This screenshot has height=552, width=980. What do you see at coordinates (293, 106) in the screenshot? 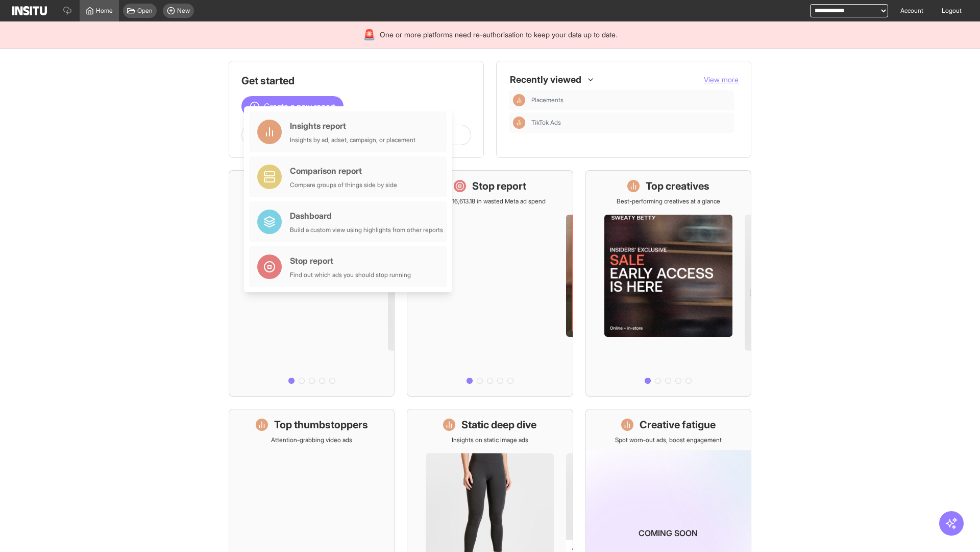
I see `button: Create a new report` at bounding box center [293, 106].